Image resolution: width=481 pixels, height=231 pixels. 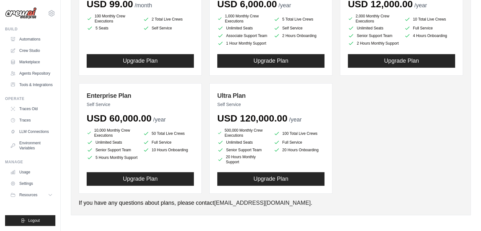 I want to click on a: Agents Repository, so click(x=31, y=73).